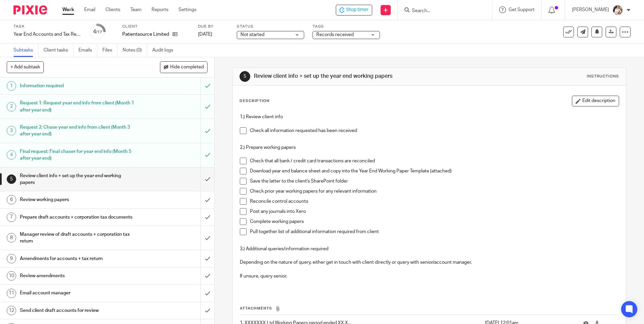 Image resolution: width=644 pixels, height=324 pixels. I want to click on p: Patientsource Limited, so click(145, 35).